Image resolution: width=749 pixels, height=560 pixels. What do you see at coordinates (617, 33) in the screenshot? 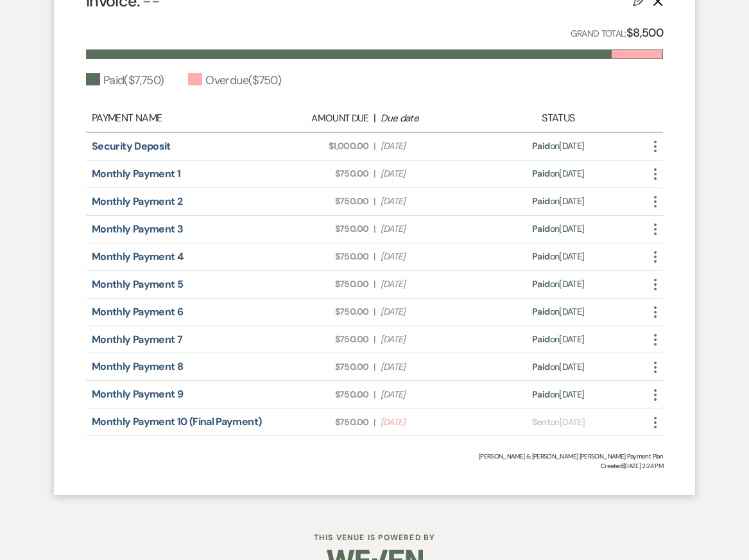
I see `p: Grand Total:` at bounding box center [617, 33].